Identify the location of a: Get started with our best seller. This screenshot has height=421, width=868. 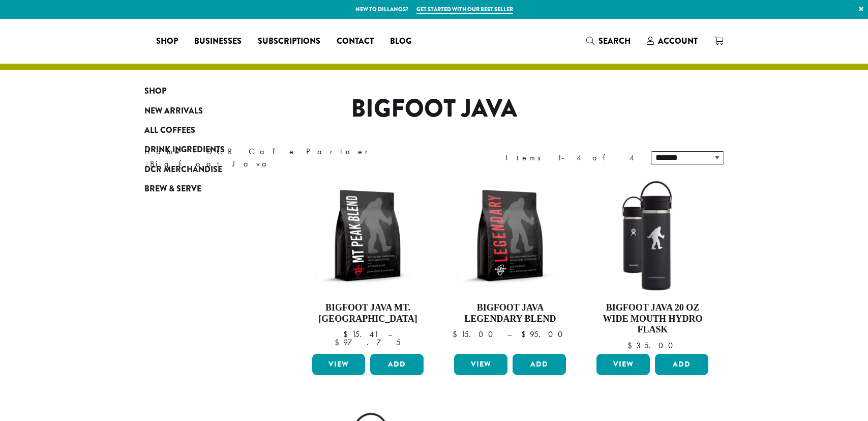
(465, 9).